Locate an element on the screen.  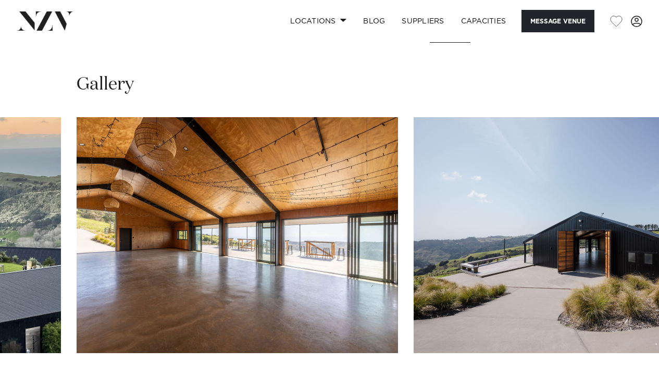
a: BLOG is located at coordinates (374, 21).